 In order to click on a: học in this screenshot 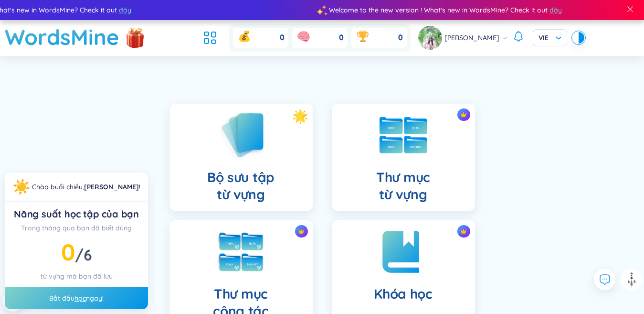, I will do `click(80, 298)`.